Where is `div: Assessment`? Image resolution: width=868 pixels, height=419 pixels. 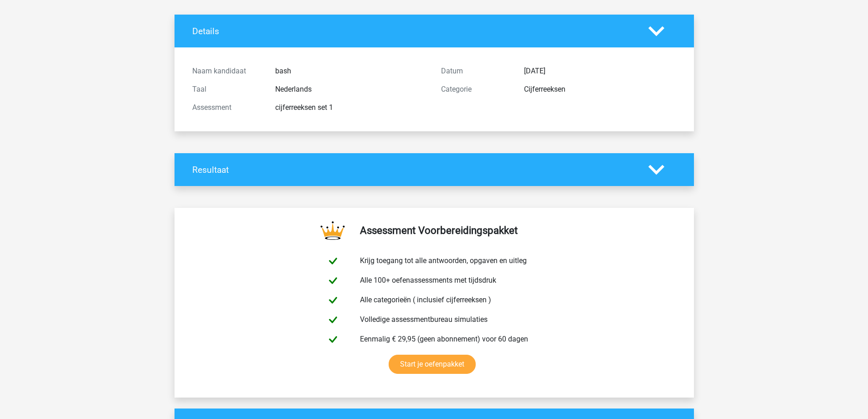 div: Assessment is located at coordinates (227, 107).